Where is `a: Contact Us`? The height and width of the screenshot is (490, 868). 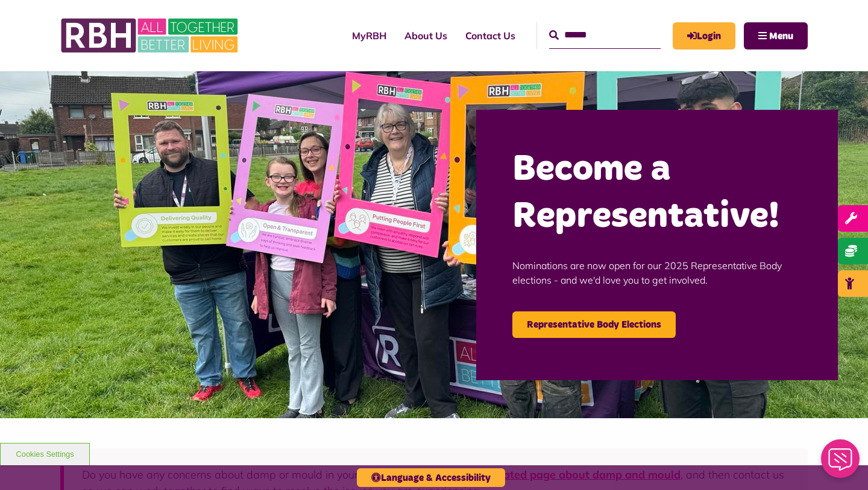
a: Contact Us is located at coordinates (490, 35).